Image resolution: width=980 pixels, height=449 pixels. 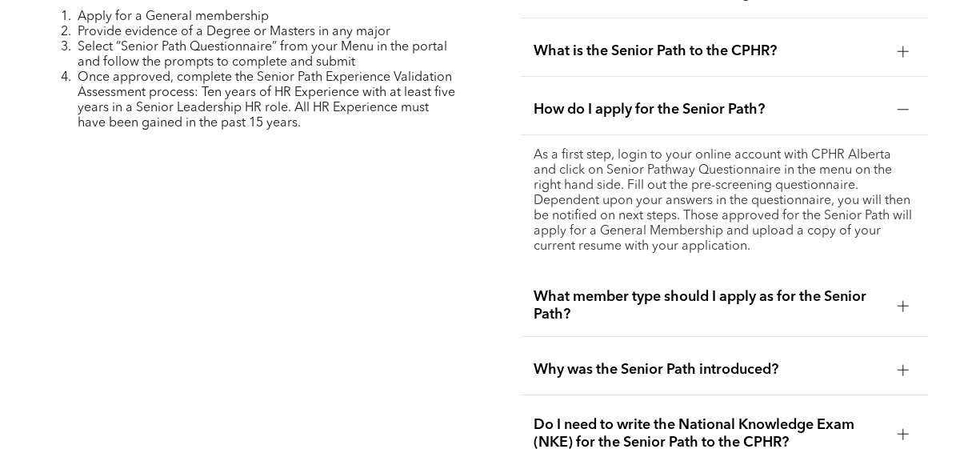 What do you see at coordinates (709, 51) in the screenshot?
I see `span: What is the Senior Path to the CPHR?` at bounding box center [709, 51].